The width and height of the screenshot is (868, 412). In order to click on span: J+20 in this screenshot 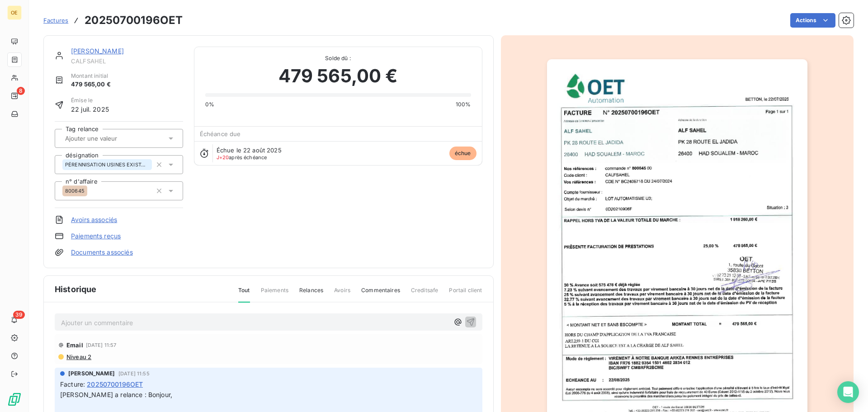, I will do `click(223, 157)`.